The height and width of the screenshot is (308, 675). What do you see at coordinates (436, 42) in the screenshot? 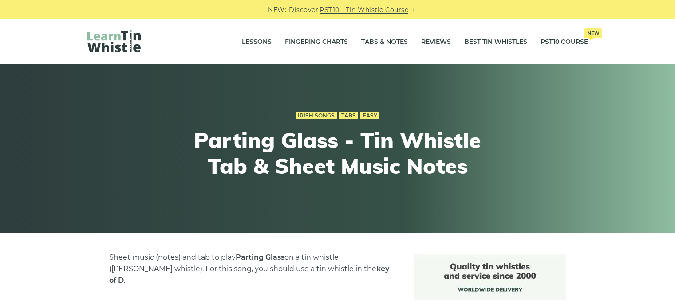
I see `a: Reviews` at bounding box center [436, 42].